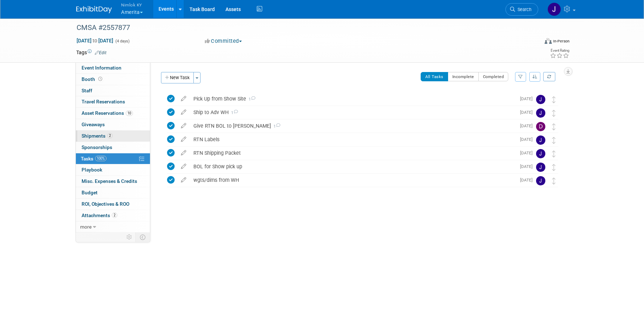 Image resolution: width=644 pixels, height=333 pixels. I want to click on a: ROI, Objectives & ROO, so click(113, 204).